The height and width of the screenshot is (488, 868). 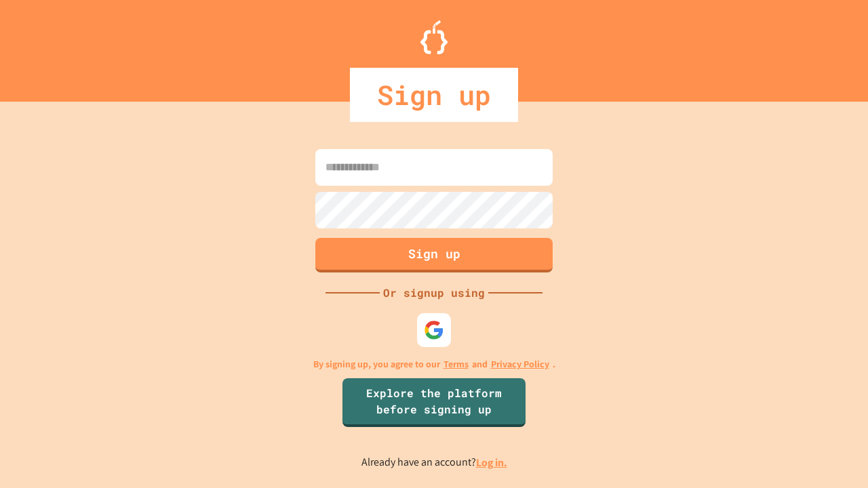 What do you see at coordinates (520, 364) in the screenshot?
I see `a: Privacy Policy` at bounding box center [520, 364].